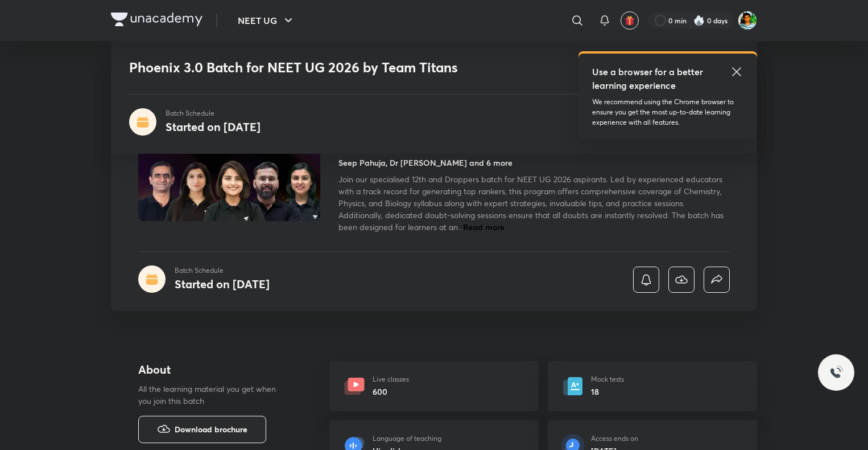 The image size is (868, 450). What do you see at coordinates (407, 438) in the screenshot?
I see `p: Language of teaching` at bounding box center [407, 438].